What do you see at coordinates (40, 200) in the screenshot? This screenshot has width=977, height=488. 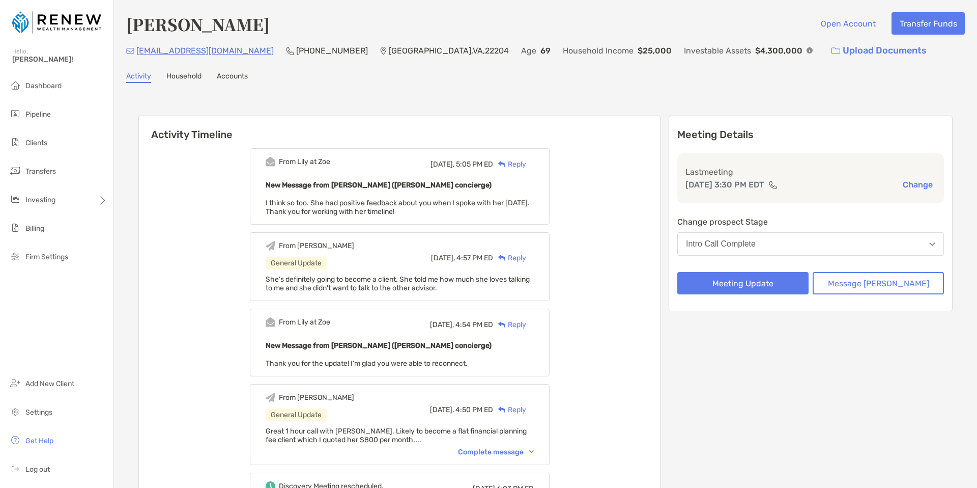 I see `span: Investing` at bounding box center [40, 200].